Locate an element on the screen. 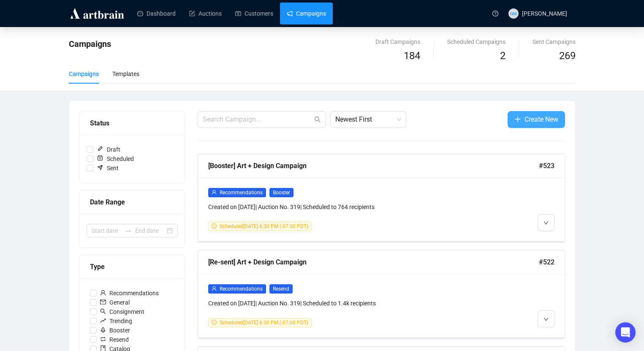 This screenshot has height=351, width=644. span: plus is located at coordinates (518, 119).